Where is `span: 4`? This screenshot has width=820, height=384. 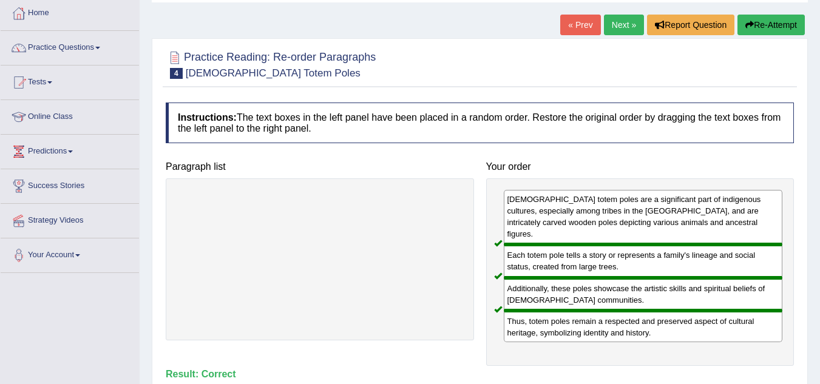
span: 4 is located at coordinates (176, 73).